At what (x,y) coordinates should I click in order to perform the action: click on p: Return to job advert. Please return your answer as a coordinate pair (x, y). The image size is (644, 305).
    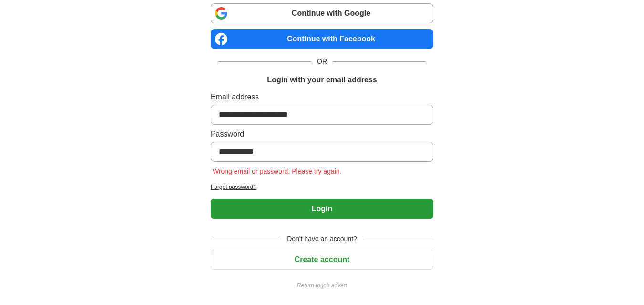
    Looking at the image, I should click on (321, 286).